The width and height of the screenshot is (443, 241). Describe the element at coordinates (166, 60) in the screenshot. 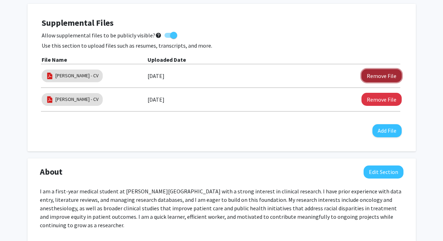

I see `b: Uploaded Date` at that location.